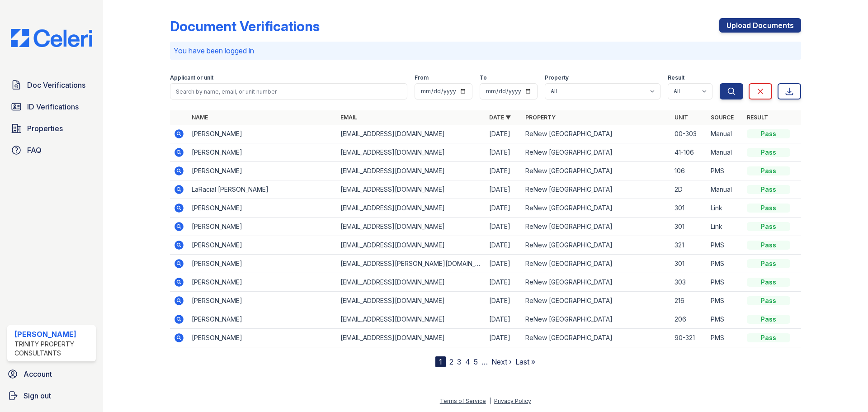 The height and width of the screenshot is (412, 868). I want to click on td: 303, so click(689, 282).